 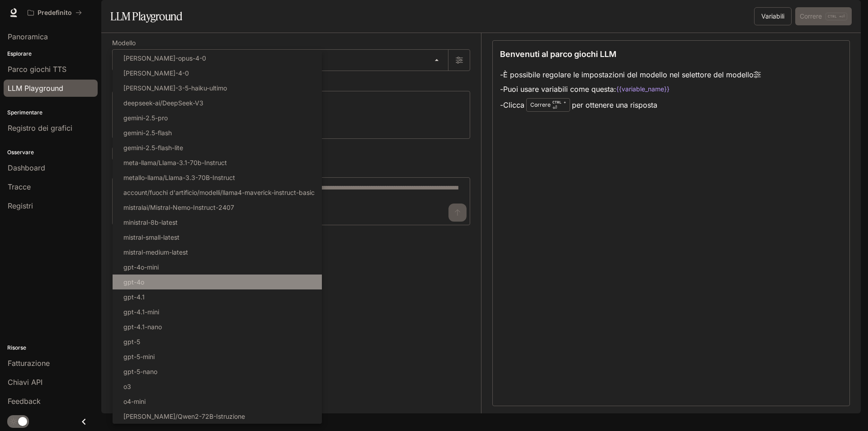 I want to click on font: gpt-4.1-nano, so click(x=142, y=326).